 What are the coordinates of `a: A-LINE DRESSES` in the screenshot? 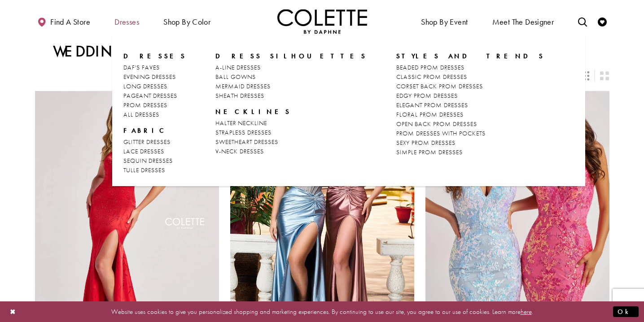 It's located at (291, 68).